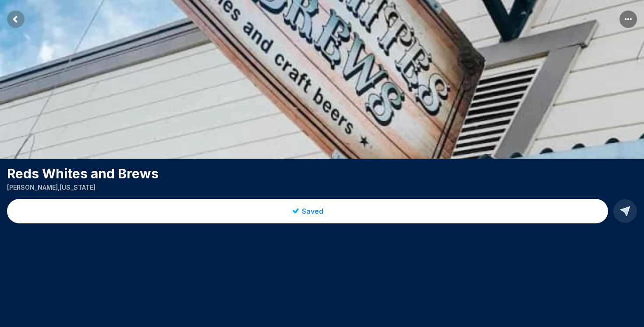  What do you see at coordinates (16, 19) in the screenshot?
I see `button: Return to previous page` at bounding box center [16, 19].